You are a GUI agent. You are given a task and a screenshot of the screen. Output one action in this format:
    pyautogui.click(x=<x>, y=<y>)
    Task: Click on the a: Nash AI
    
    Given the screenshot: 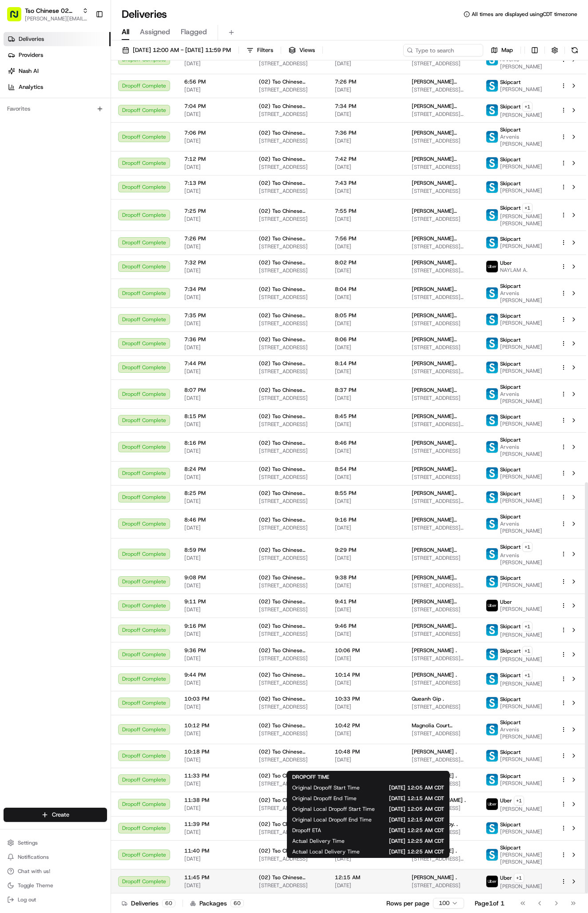 What is the action you would take?
    pyautogui.click(x=57, y=71)
    